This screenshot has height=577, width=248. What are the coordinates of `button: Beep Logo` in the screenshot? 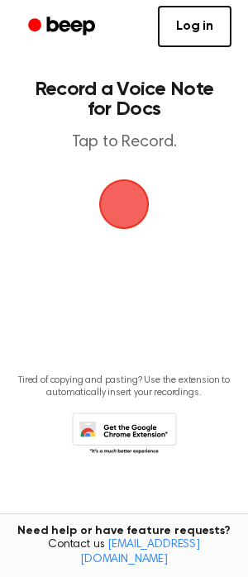 It's located at (124, 204).